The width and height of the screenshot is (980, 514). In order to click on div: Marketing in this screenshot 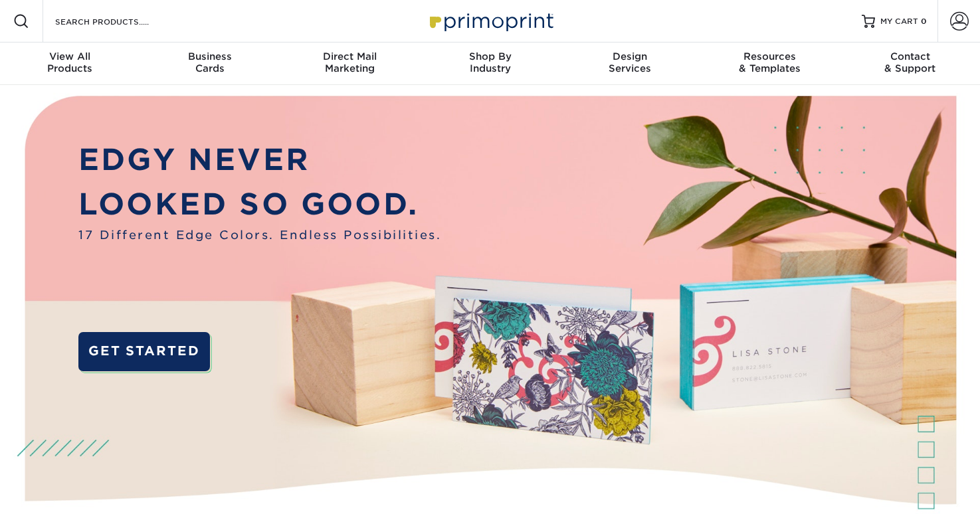, I will do `click(349, 63)`.